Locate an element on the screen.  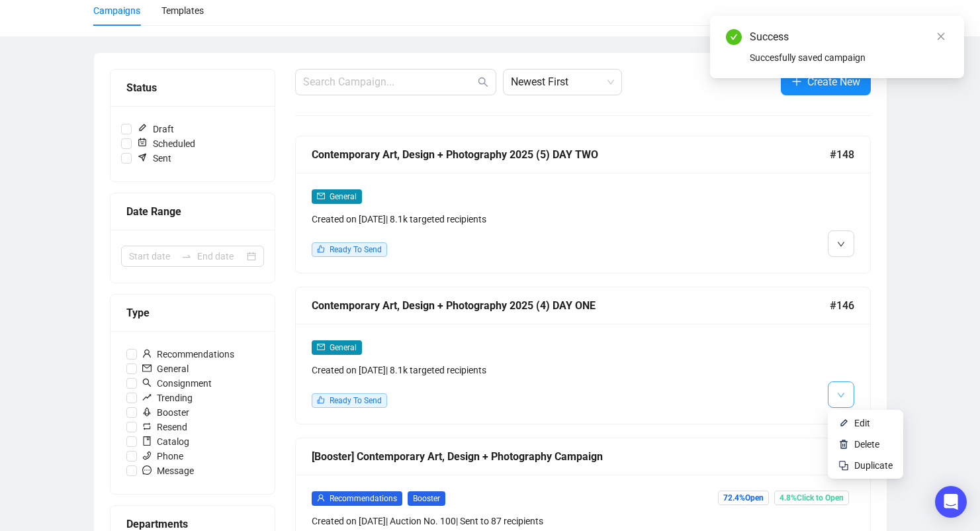
span: 4.8% Click to Open is located at coordinates (812, 497).